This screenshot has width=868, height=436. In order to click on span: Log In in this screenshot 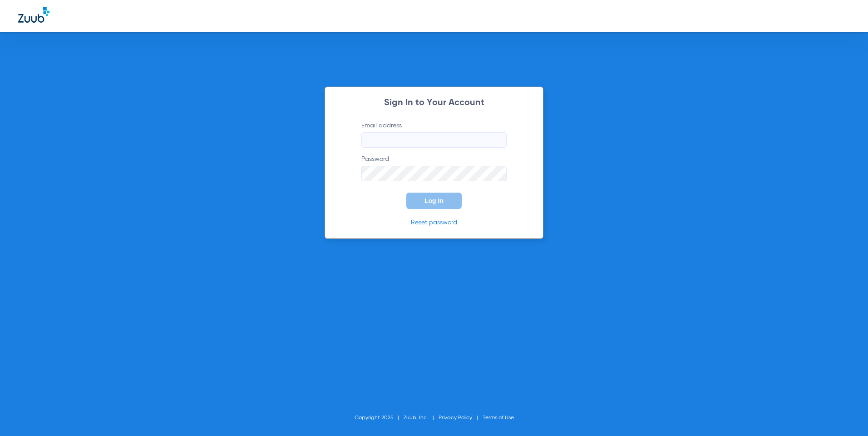, I will do `click(434, 201)`.